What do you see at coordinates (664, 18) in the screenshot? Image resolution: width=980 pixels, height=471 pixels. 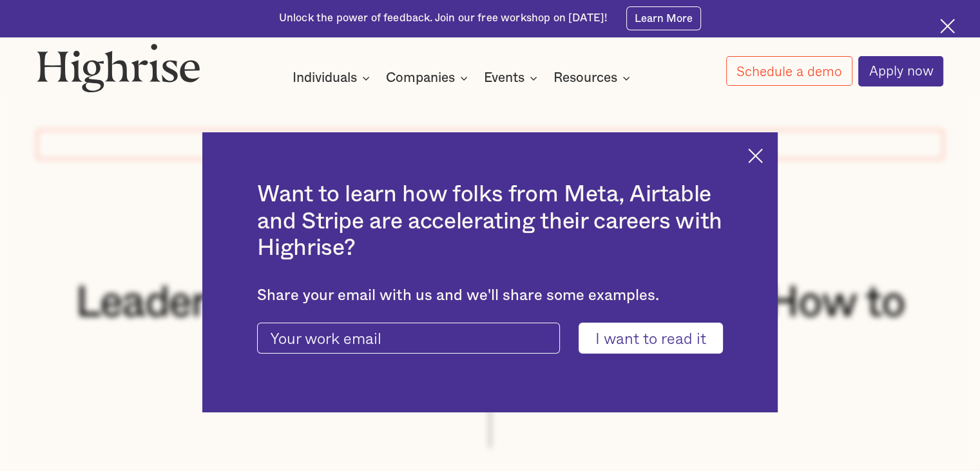 I see `a: Learn More` at bounding box center [664, 18].